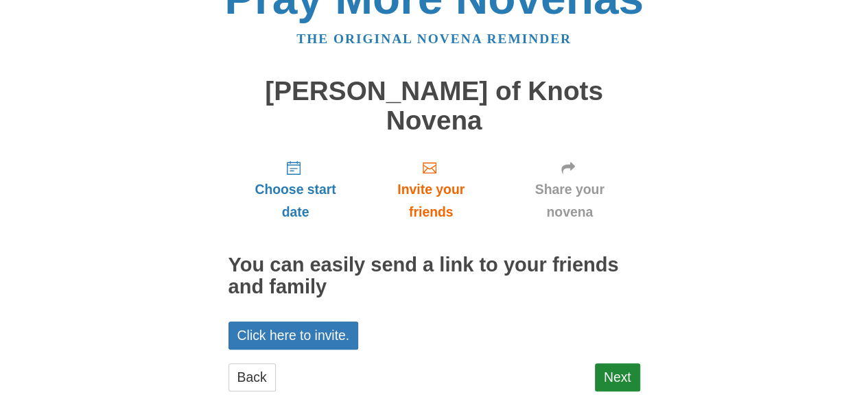 Image resolution: width=868 pixels, height=401 pixels. Describe the element at coordinates (430, 200) in the screenshot. I see `span: Invite your friends` at that location.